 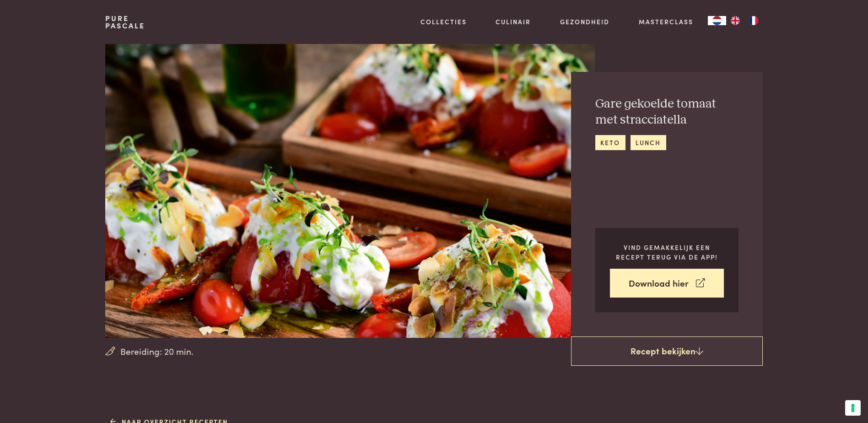 I want to click on a: FR, so click(x=754, y=21).